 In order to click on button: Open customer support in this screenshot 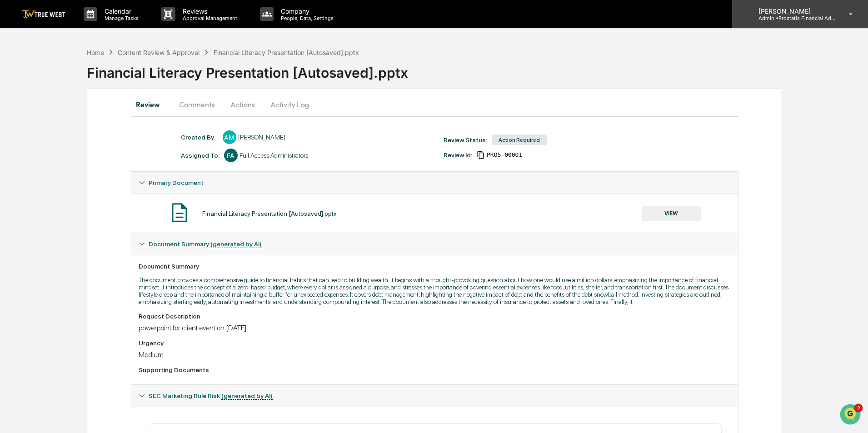, I will do `click(11, 11)`.